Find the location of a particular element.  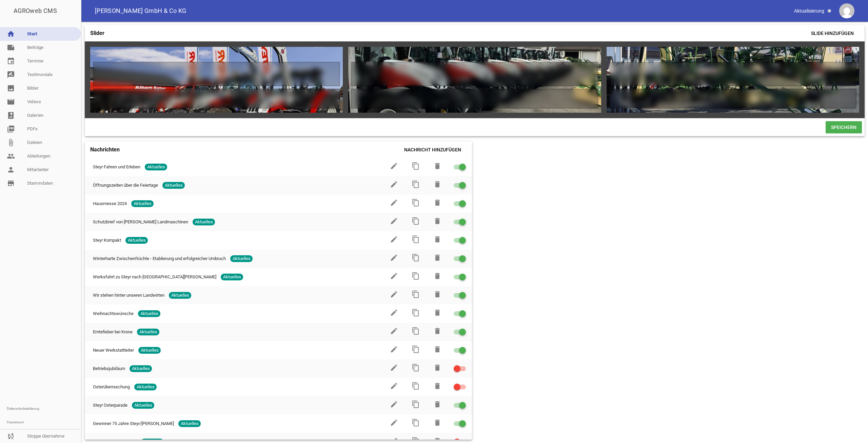

h4: Slider is located at coordinates (97, 33).